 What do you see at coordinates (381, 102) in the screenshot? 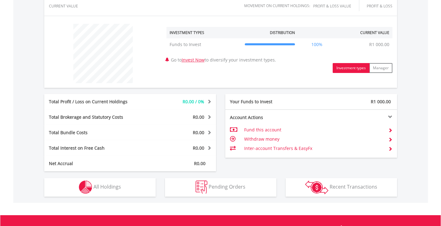
I see `span: R1 000.00` at bounding box center [381, 102].